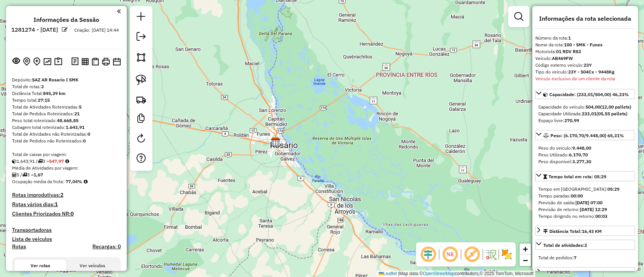 Image resolution: width=644 pixels, height=277 pixels. I want to click on div: Distância Total:, so click(66, 93).